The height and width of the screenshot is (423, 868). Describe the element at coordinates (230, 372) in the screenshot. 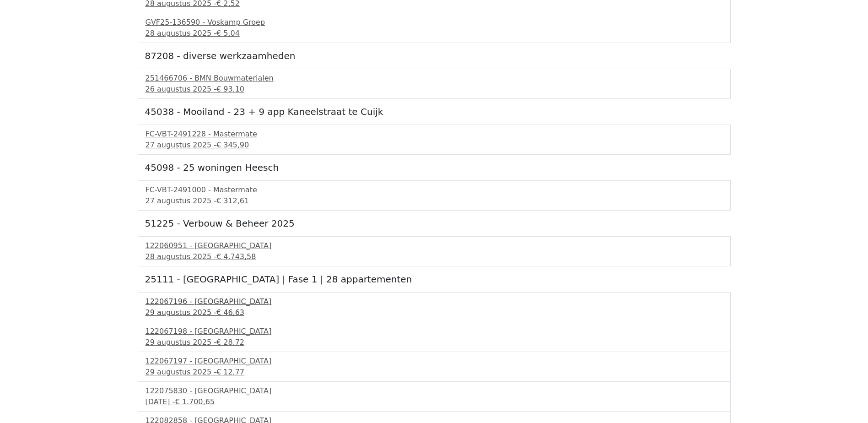

I see `span: € 12,77` at that location.